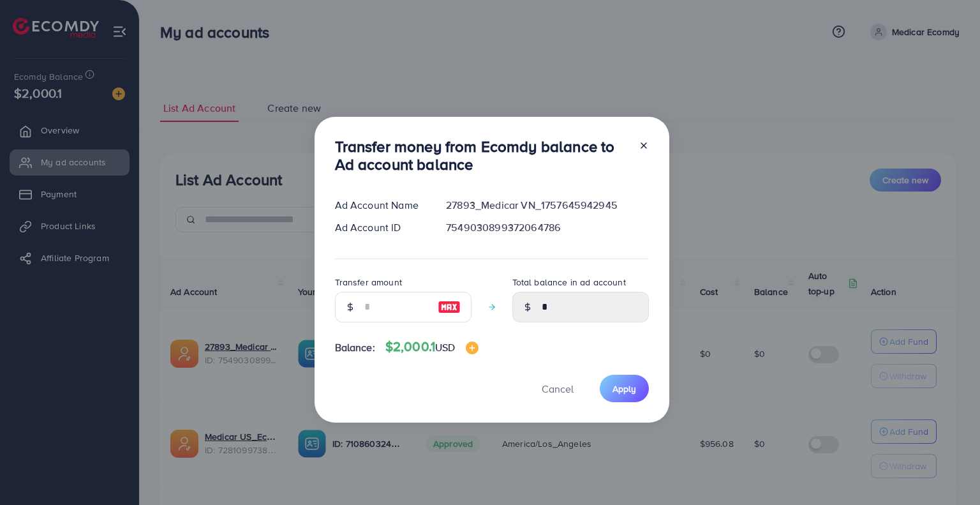  Describe the element at coordinates (558, 388) in the screenshot. I see `button: Cancel` at that location.